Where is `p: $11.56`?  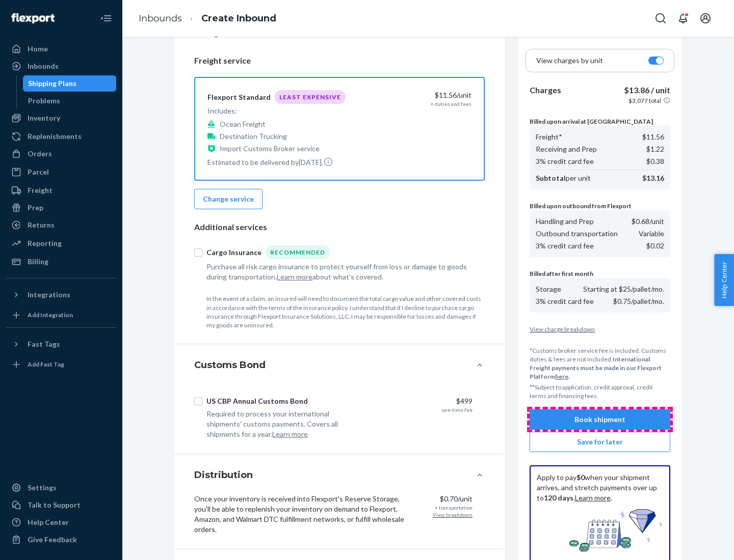 p: $11.56 is located at coordinates (653, 137).